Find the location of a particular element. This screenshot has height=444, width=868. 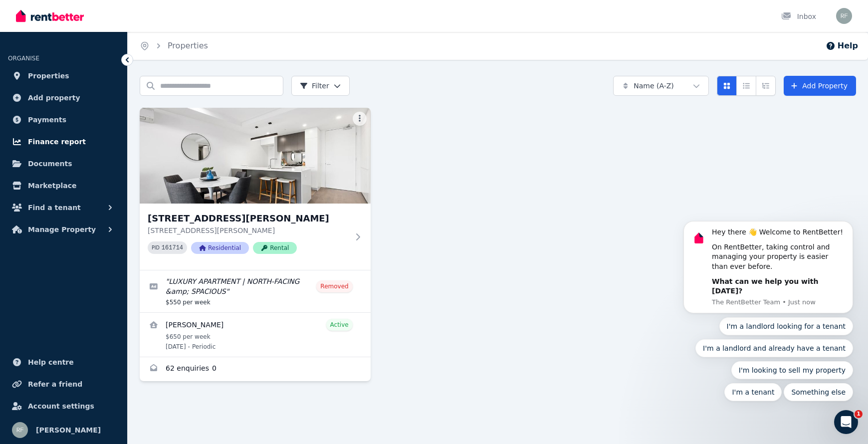

button: Quick reply: I'm a landlord and already have a tenant is located at coordinates (106, 213).